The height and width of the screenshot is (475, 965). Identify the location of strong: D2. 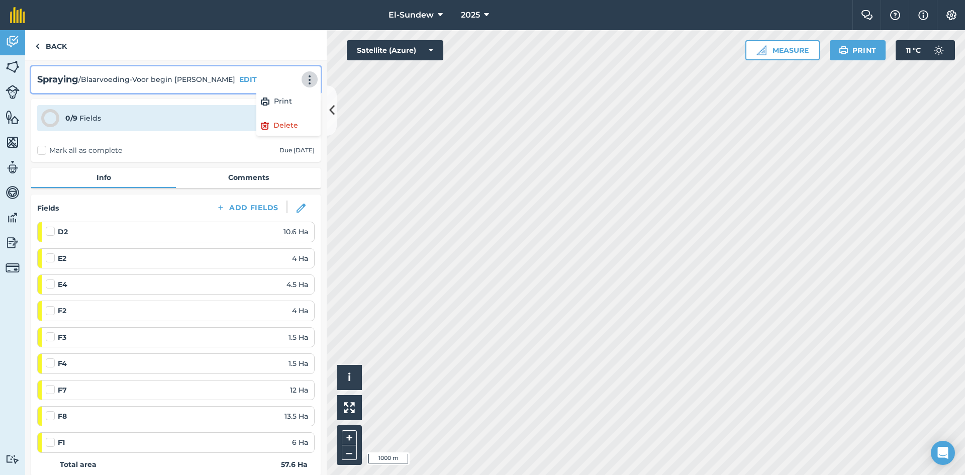
(63, 232).